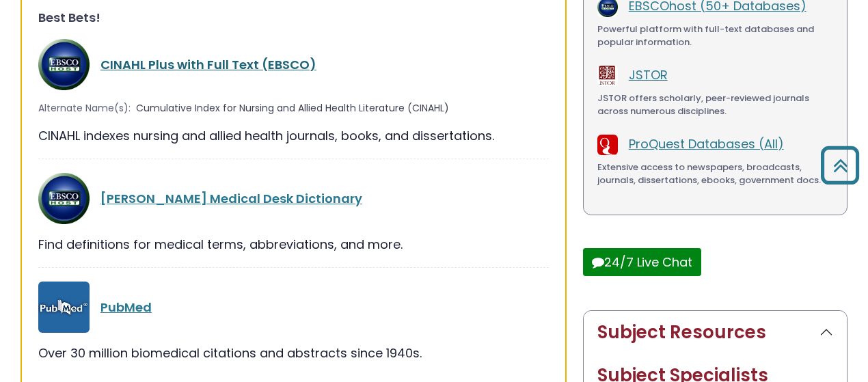 The width and height of the screenshot is (868, 382). Describe the element at coordinates (706, 144) in the screenshot. I see `a: ProQuest Databases (All)` at that location.